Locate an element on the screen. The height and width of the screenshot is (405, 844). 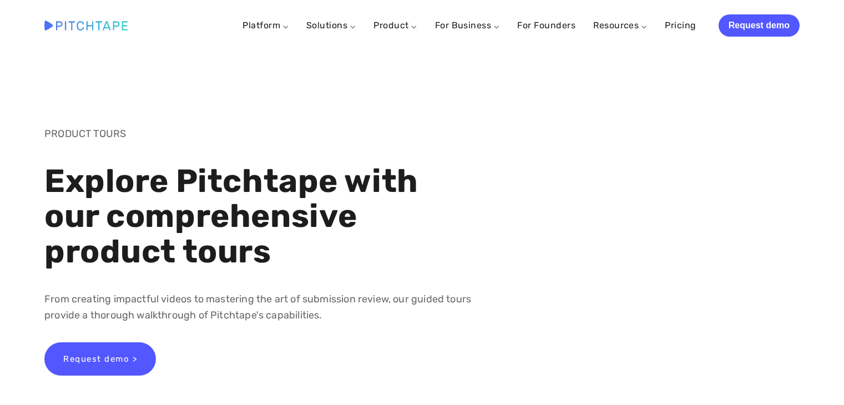
h1: Explore Pitchtape with our comprehensive product tours is located at coordinates (261, 216).